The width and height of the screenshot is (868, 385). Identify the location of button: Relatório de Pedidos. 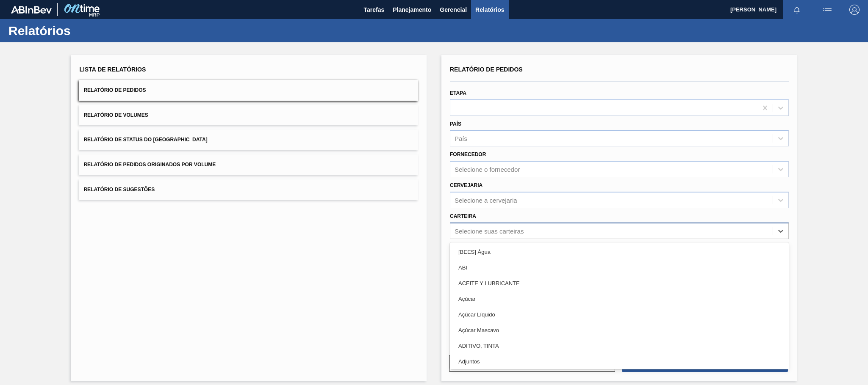
(248, 90).